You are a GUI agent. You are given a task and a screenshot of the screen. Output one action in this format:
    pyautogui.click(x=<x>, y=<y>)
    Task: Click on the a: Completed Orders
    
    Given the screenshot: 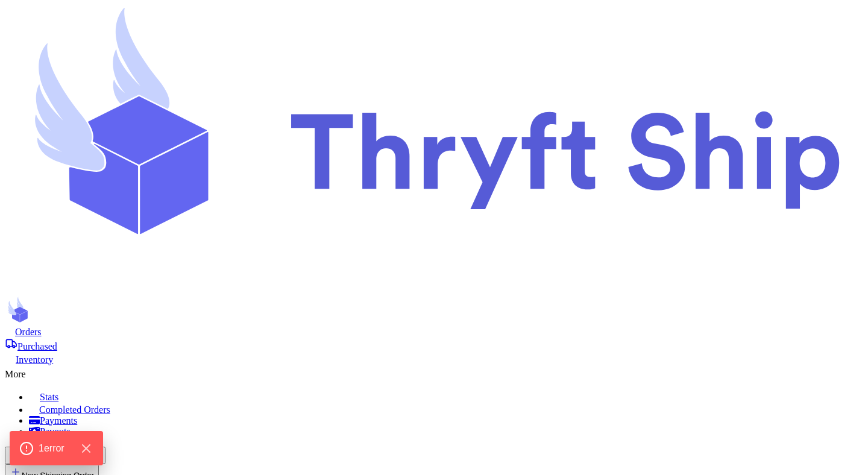 What is the action you would take?
    pyautogui.click(x=446, y=408)
    